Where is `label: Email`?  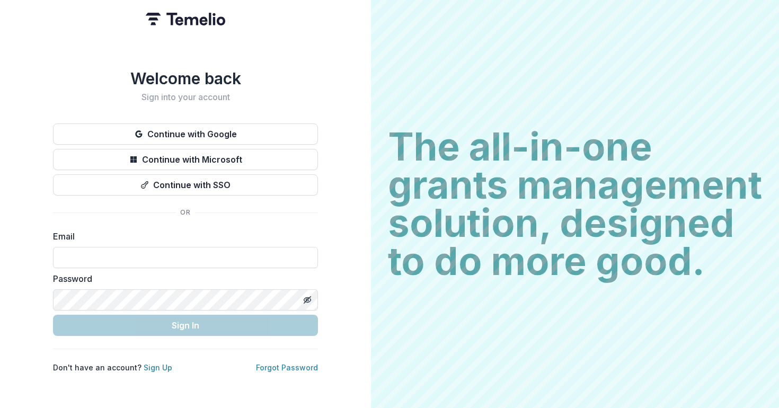
label: Email is located at coordinates (182, 236).